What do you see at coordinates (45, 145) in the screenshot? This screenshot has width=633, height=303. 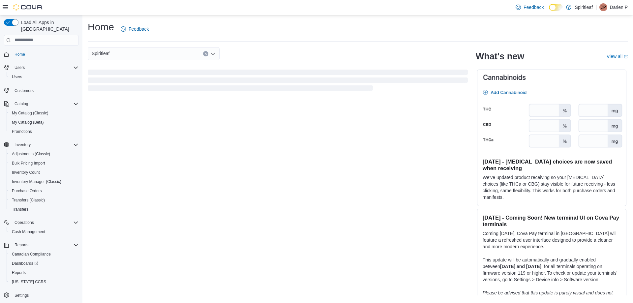 I see `span: Inventory` at bounding box center [45, 145].